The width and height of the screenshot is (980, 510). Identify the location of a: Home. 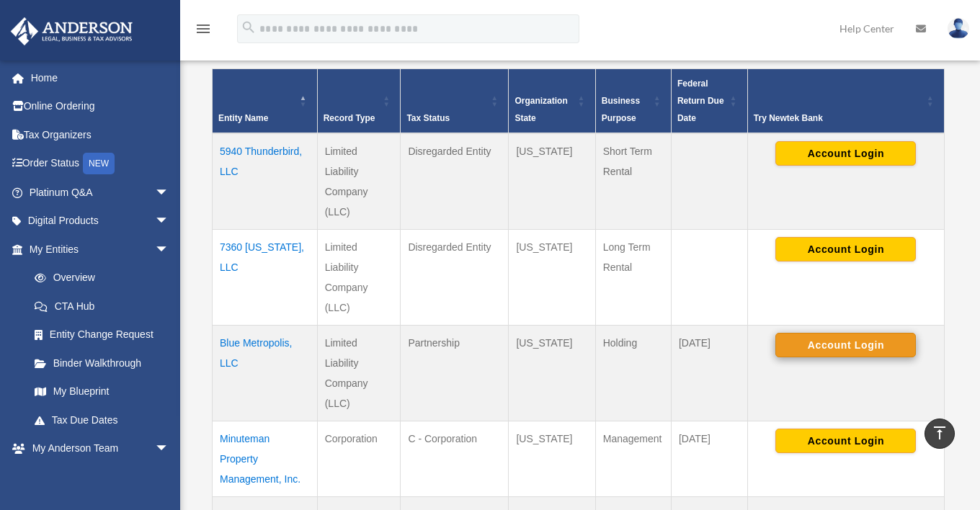
(100, 77).